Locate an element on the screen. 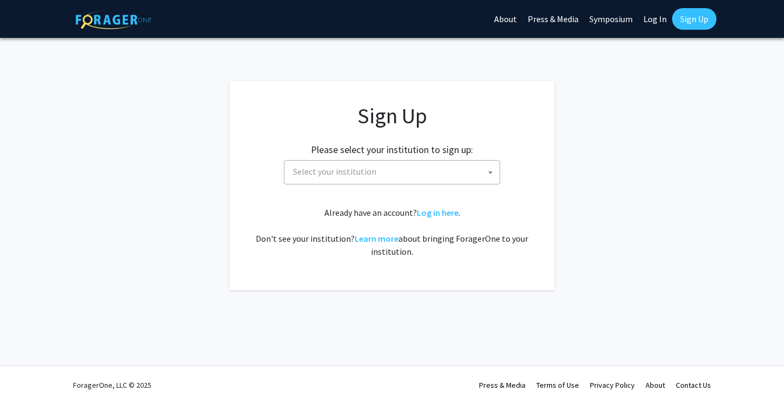 This screenshot has width=784, height=404. a: Contact Us is located at coordinates (693, 385).